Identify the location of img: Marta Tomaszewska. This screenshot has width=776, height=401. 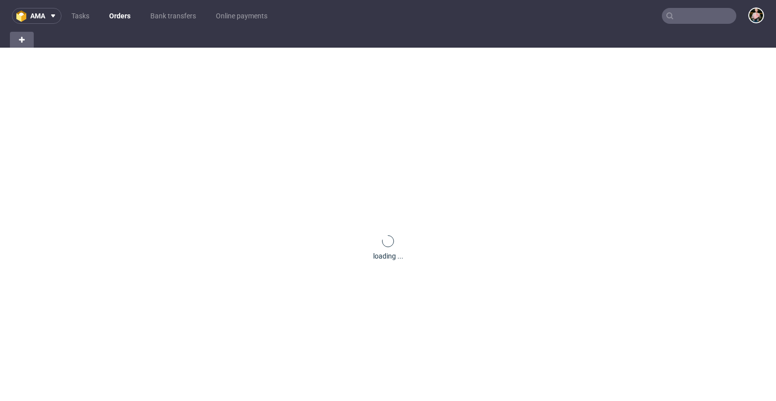
(756, 15).